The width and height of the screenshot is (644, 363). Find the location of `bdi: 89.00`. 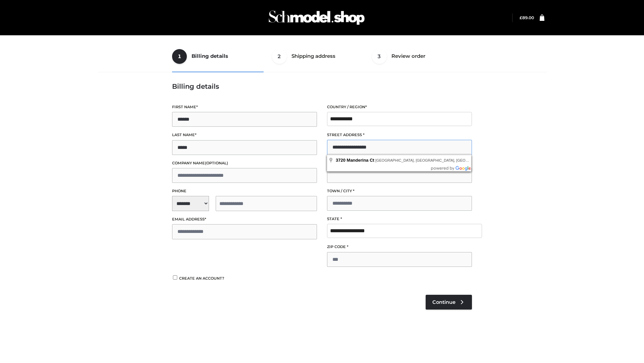

bdi: 89.00 is located at coordinates (527, 17).